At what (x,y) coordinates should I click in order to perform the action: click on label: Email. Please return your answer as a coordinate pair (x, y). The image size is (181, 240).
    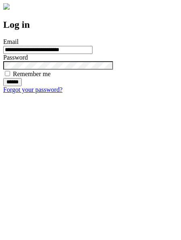
    Looking at the image, I should click on (11, 41).